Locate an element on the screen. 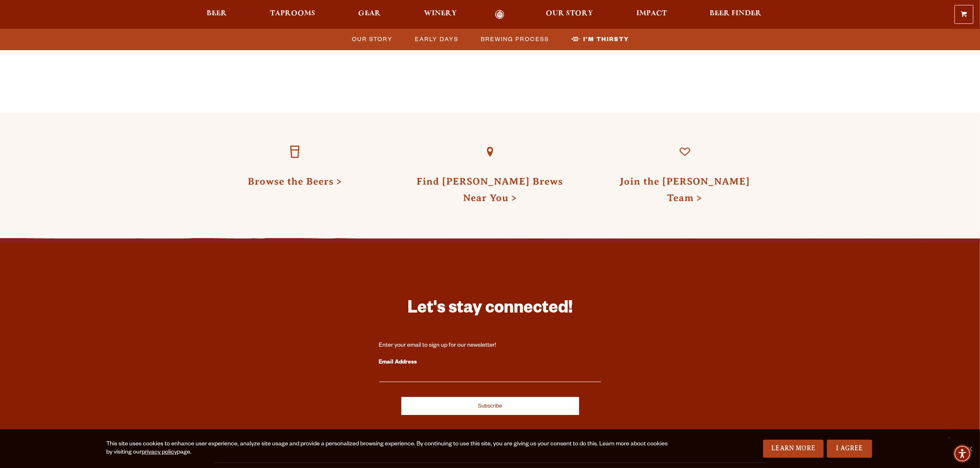 The image size is (980, 468). div: This site uses cookies to enhance user experience, analyze site usage and provide a personalized ... is located at coordinates (388, 449).